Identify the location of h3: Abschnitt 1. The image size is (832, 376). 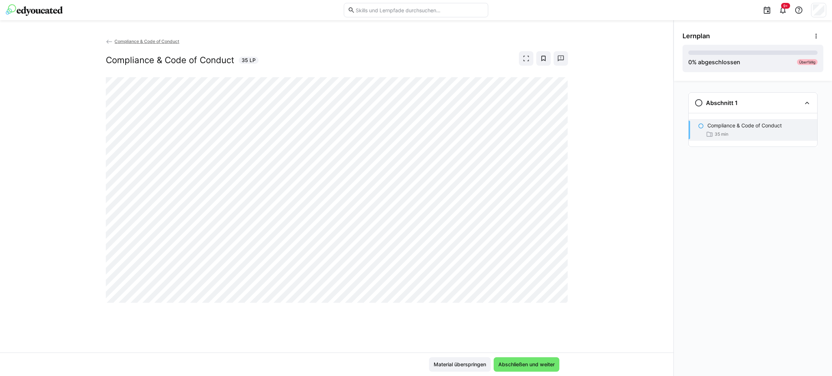
(722, 103).